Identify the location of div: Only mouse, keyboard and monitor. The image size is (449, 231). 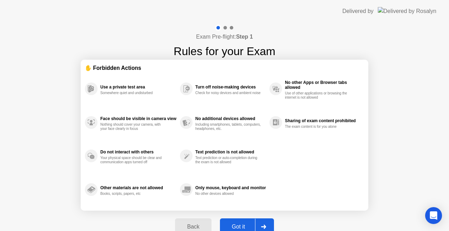
(230, 187).